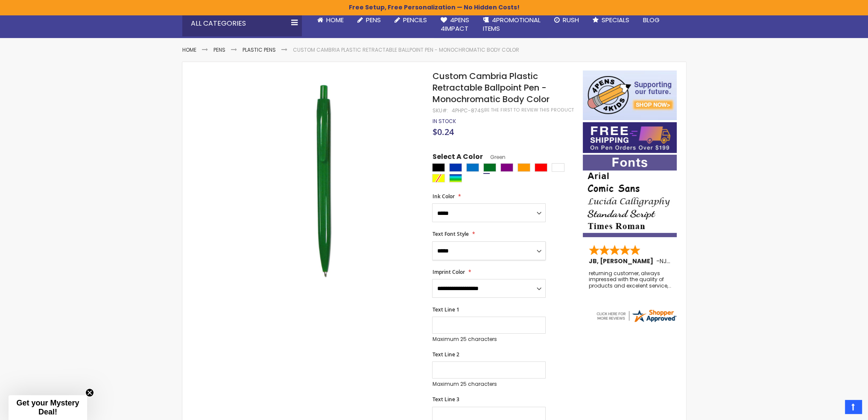 Image resolution: width=868 pixels, height=420 pixels. Describe the element at coordinates (630, 280) in the screenshot. I see `div: returning customer, always impressed with the quality of products and excelent service, will retu...` at that location.